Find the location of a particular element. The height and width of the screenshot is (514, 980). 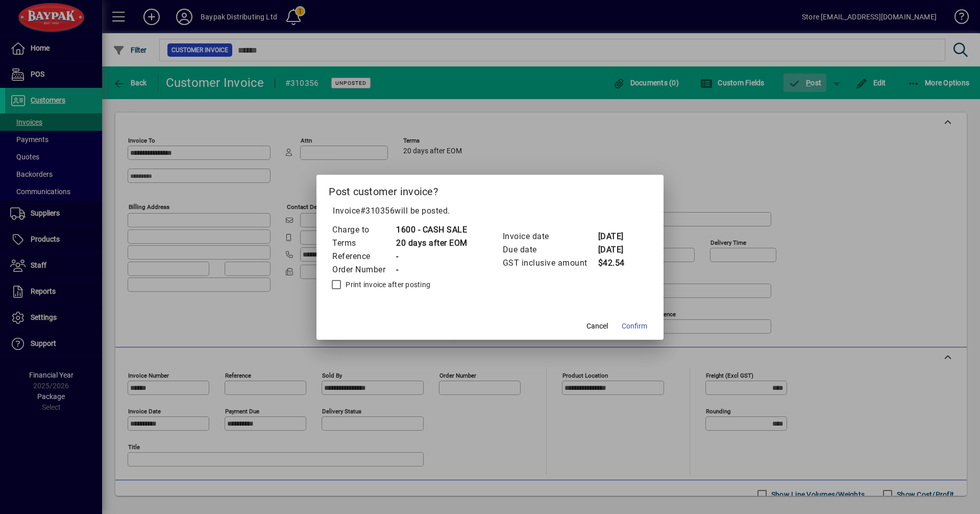

p: Invoice will be posted . is located at coordinates (490, 211).